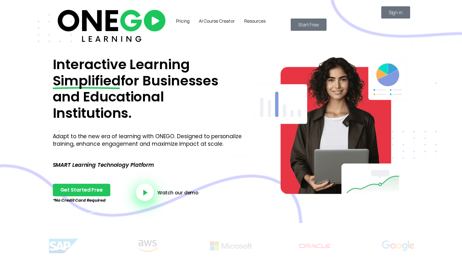  I want to click on a: Resources, so click(255, 21).